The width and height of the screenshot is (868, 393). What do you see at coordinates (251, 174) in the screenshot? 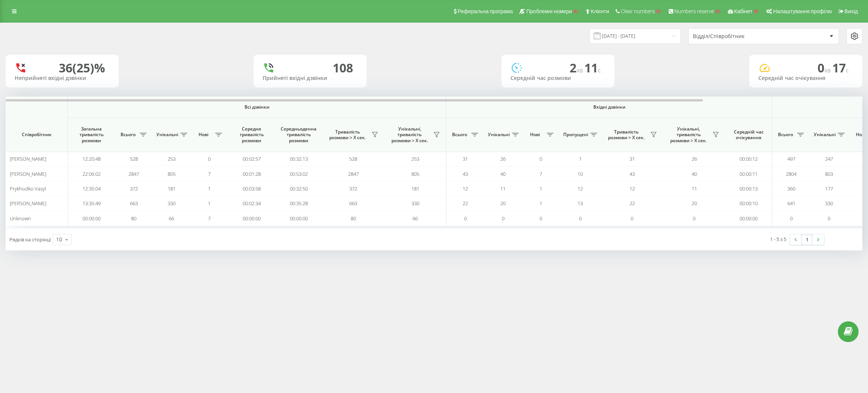
I see `td: 00:01:28` at bounding box center [251, 174].